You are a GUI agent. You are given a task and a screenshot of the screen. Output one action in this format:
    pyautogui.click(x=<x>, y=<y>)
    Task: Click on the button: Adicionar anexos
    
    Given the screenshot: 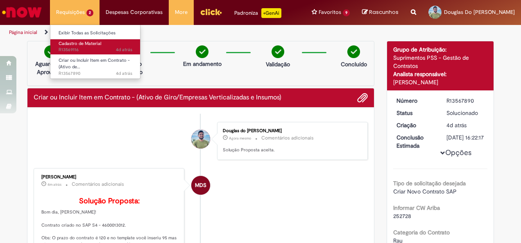 What is the action you would take?
    pyautogui.click(x=362, y=98)
    